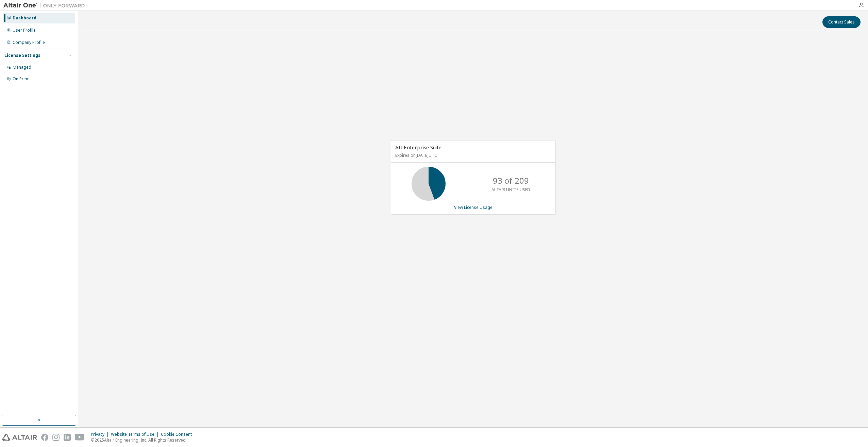 This screenshot has width=868, height=447. Describe the element at coordinates (29, 42) in the screenshot. I see `div: Company Profile` at that location.